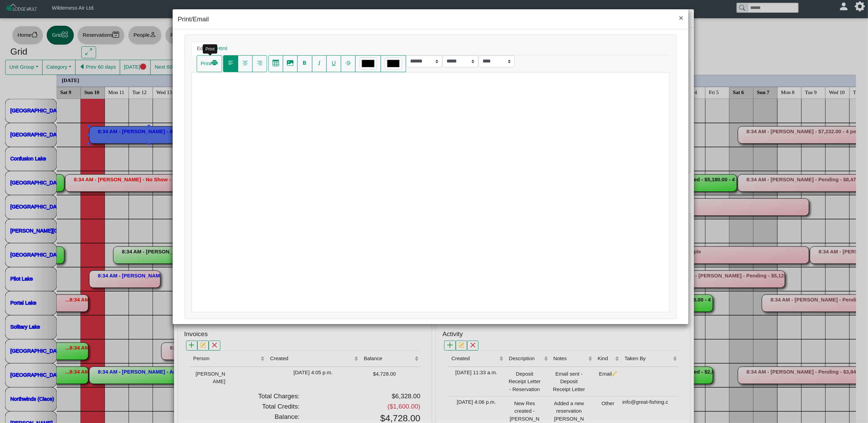 This screenshot has width=868, height=423. Describe the element at coordinates (276, 63) in the screenshot. I see `button: table` at that location.